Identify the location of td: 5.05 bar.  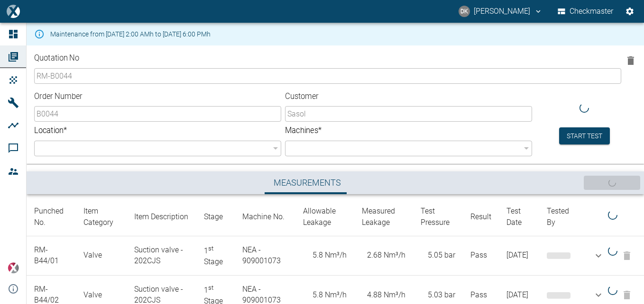
(438, 256).